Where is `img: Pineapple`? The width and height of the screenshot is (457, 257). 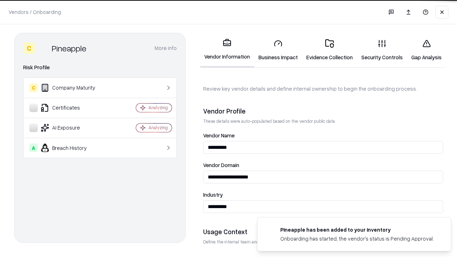
img: Pineapple is located at coordinates (43, 48).